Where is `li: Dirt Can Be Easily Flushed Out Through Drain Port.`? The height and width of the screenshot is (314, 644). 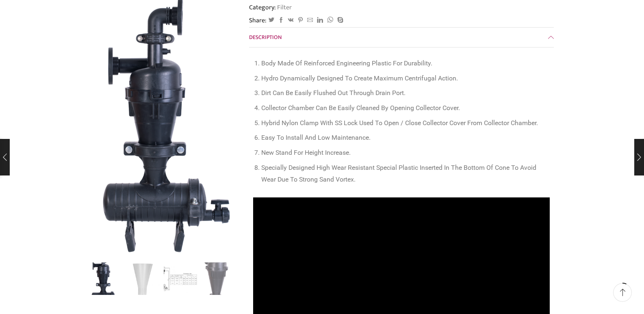 li: Dirt Can Be Easily Flushed Out Through Drain Port. is located at coordinates (406, 93).